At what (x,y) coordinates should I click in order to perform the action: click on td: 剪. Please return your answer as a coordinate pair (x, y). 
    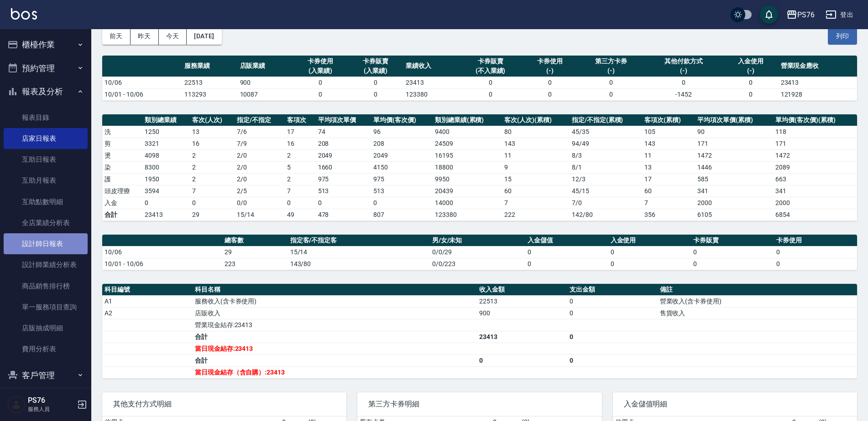
    Looking at the image, I should click on (122, 144).